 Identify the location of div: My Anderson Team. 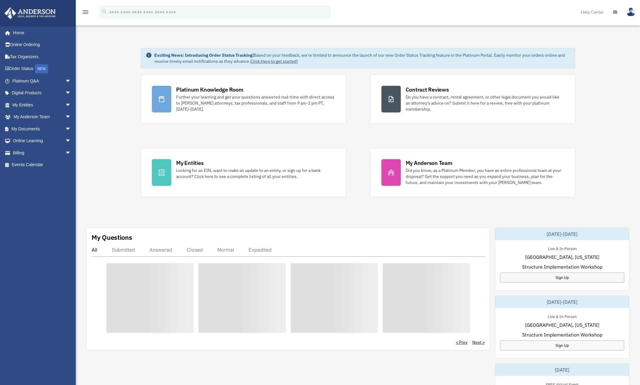
(429, 163).